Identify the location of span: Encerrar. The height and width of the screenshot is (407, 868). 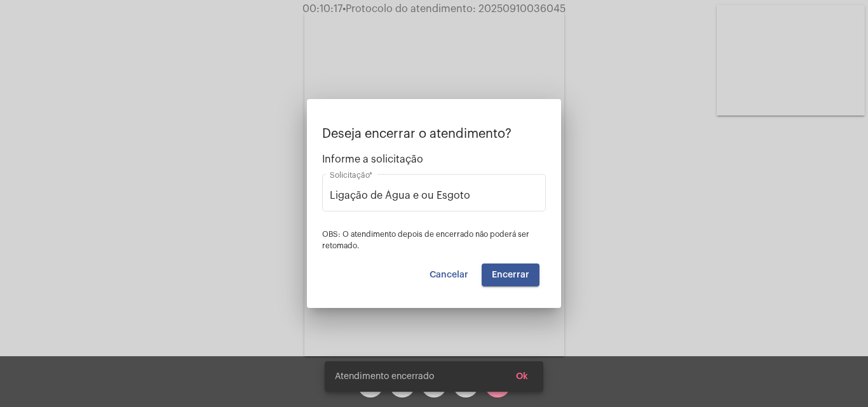
(510, 275).